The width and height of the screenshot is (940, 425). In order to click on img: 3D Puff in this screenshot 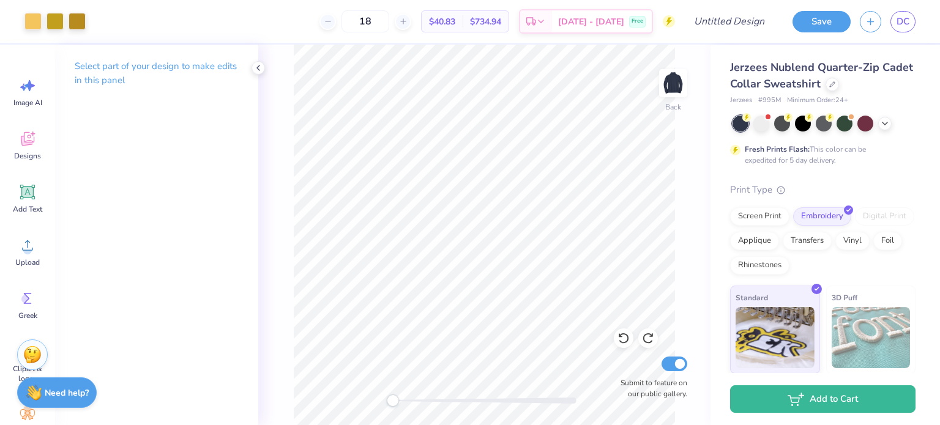, I will do `click(871, 338)`.